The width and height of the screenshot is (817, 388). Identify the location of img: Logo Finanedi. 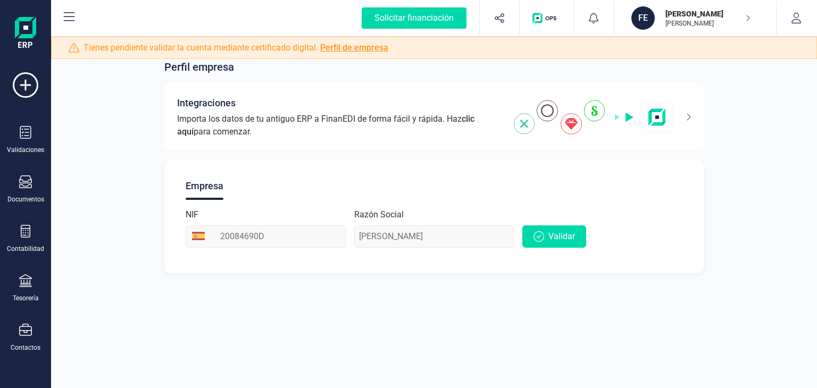
(26, 34).